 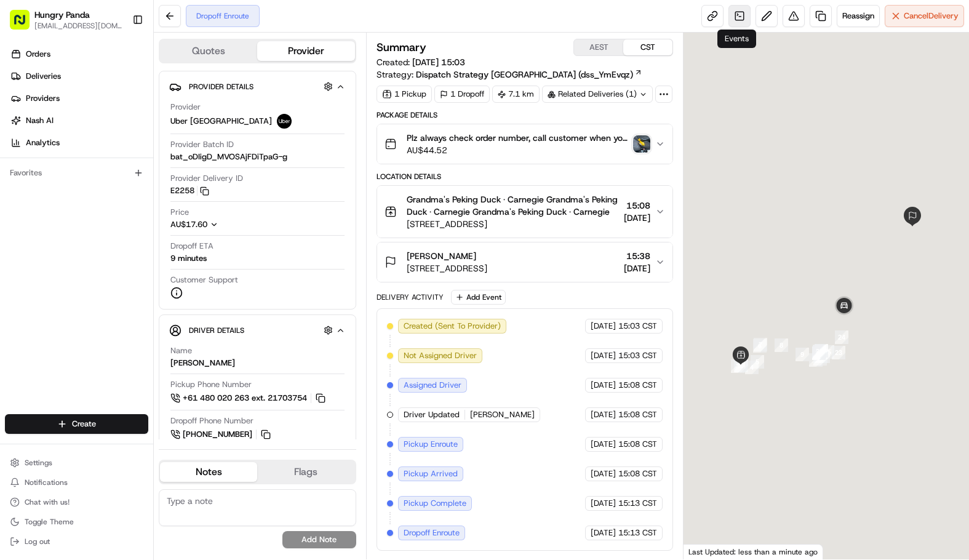 What do you see at coordinates (185, 107) in the screenshot?
I see `span: Provider` at bounding box center [185, 107].